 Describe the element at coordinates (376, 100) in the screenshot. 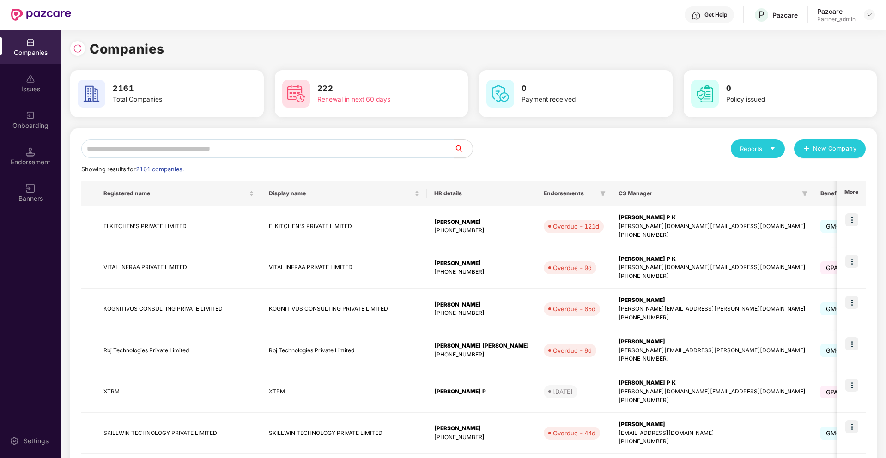

I see `div: Renewal in next 60 days` at that location.